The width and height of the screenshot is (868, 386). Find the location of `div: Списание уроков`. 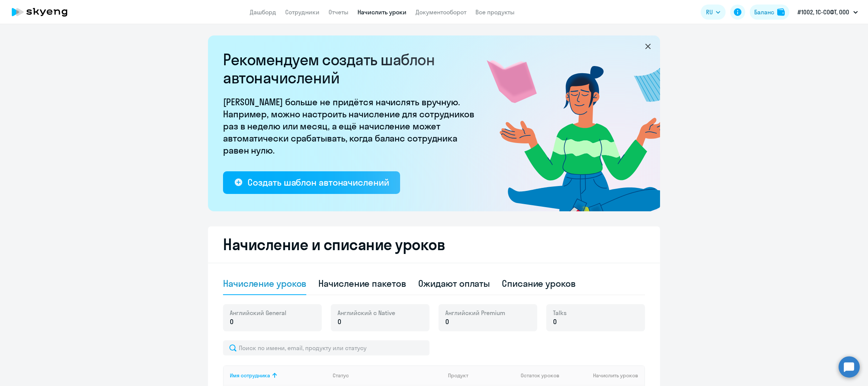

div: Списание уроков is located at coordinates (539, 283).